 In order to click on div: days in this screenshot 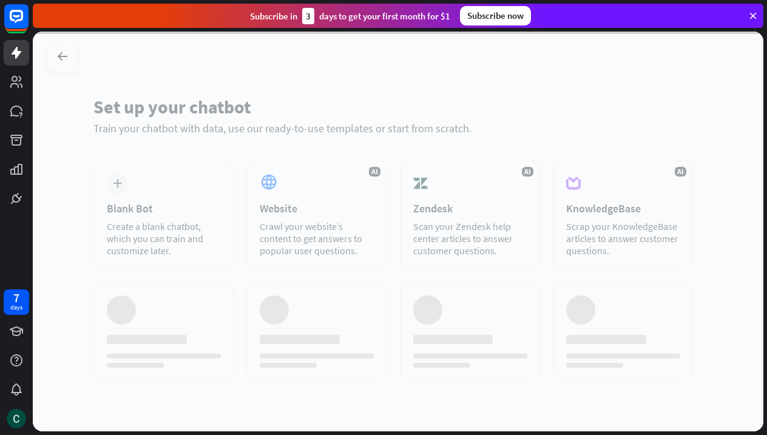, I will do `click(16, 308)`.